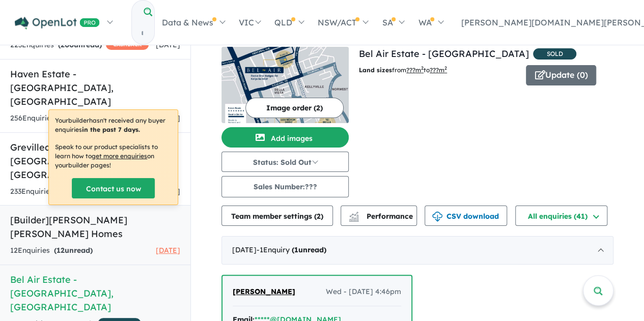  What do you see at coordinates (113, 156) in the screenshot?
I see `p: Speak to our product specialists to learn how to on your builder pages !` at bounding box center [113, 156].